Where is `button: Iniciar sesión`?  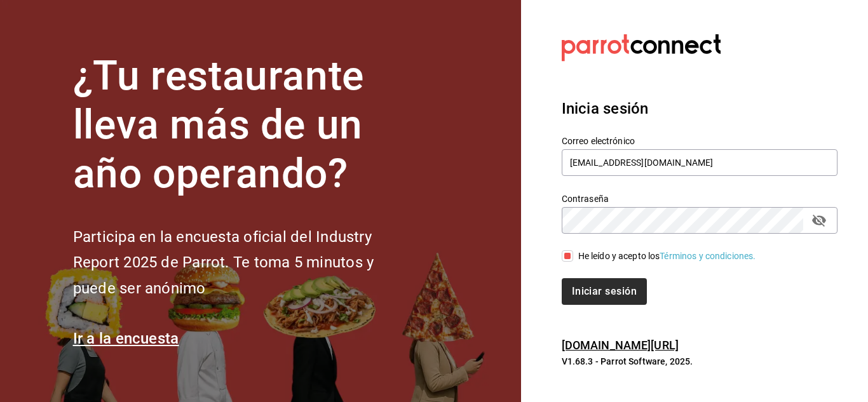 button: Iniciar sesión is located at coordinates (604, 292).